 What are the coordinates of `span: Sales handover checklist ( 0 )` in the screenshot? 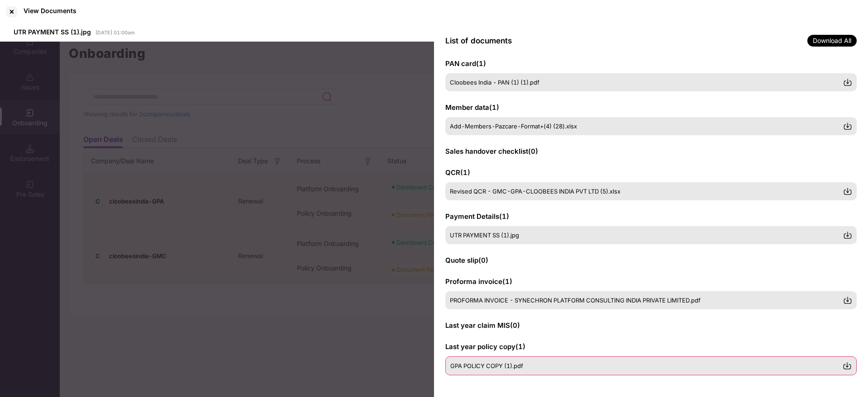 It's located at (491, 151).